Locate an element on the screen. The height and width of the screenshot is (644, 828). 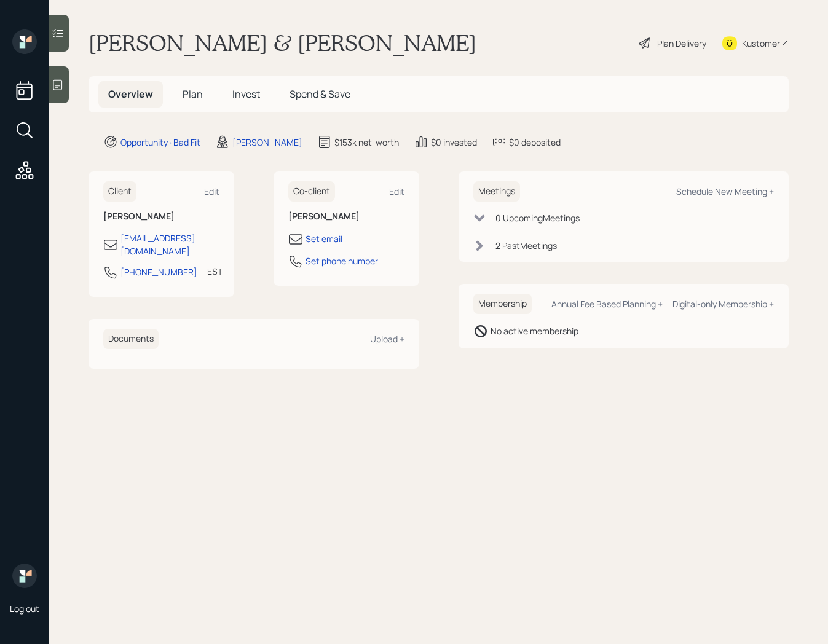
div: Upload + is located at coordinates (388, 339).